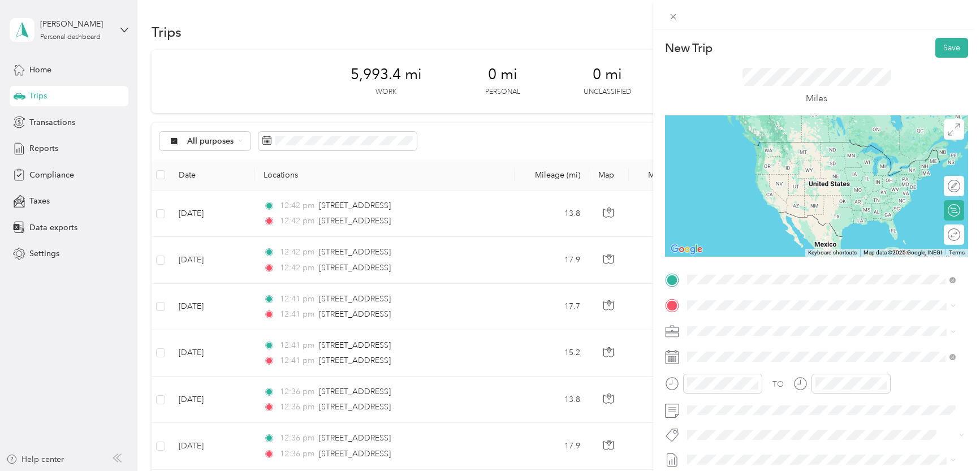 The width and height of the screenshot is (980, 471). Describe the element at coordinates (687, 250) in the screenshot. I see `img: Google` at that location.